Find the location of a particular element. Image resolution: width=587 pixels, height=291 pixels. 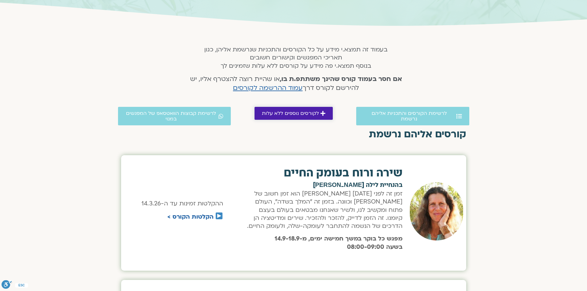

a: הקלטות הקורס > is located at coordinates (190, 217).